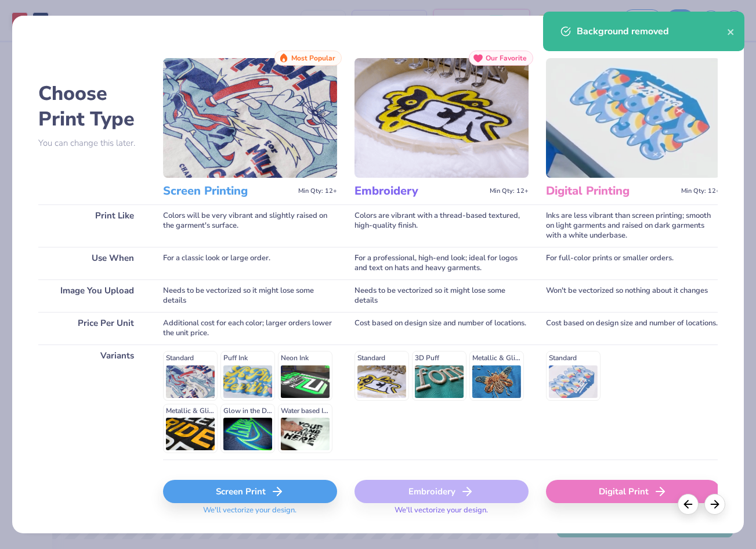 The image size is (756, 549). What do you see at coordinates (313, 58) in the screenshot?
I see `span: Most Popular` at bounding box center [313, 58].